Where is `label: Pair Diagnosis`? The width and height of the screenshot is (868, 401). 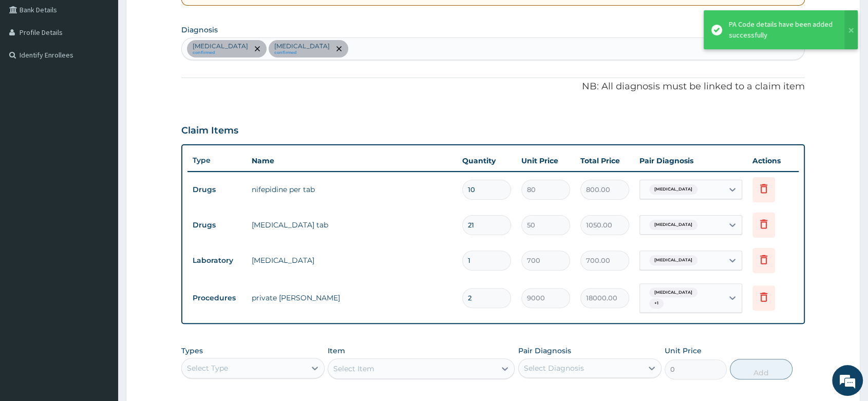
label: Pair Diagnosis is located at coordinates (544, 351).